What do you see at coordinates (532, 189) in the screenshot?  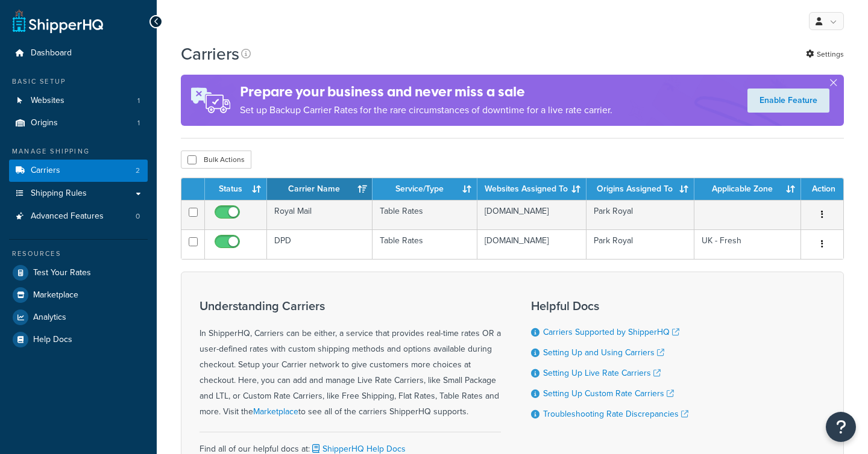 I see `th: Websites Assigned To: activate to sort column ascending` at bounding box center [532, 189].